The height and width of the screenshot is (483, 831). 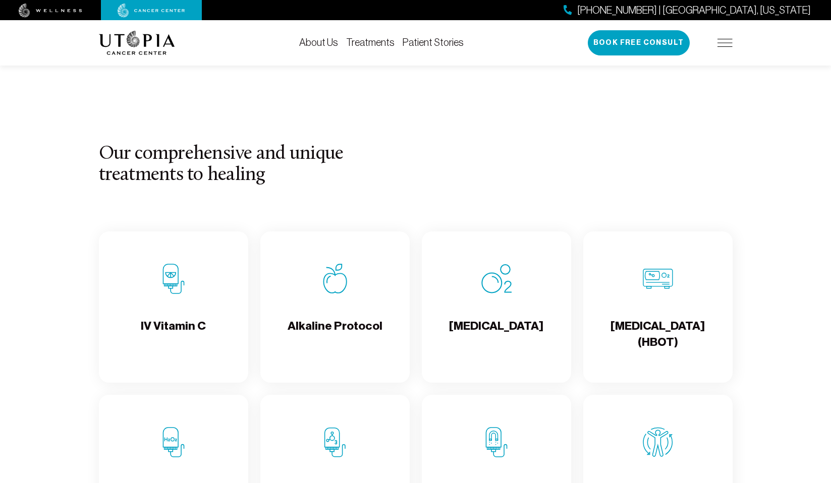 I want to click on img: Hydrogren Peroxide IV Therapy, so click(x=174, y=442).